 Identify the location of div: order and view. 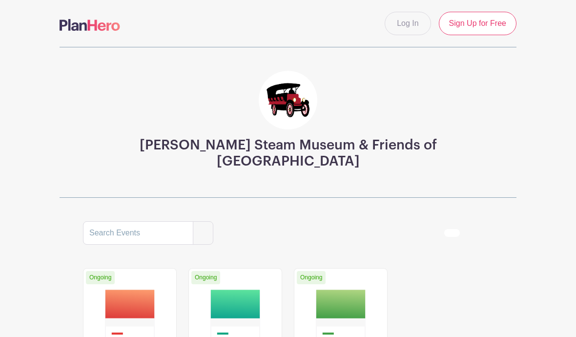
(468, 233).